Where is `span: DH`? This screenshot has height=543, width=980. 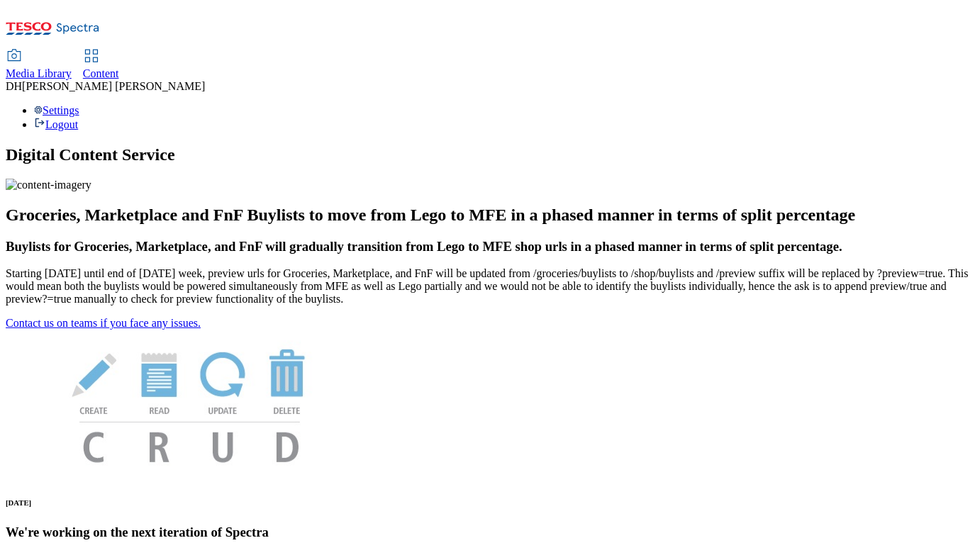 span: DH is located at coordinates (13, 86).